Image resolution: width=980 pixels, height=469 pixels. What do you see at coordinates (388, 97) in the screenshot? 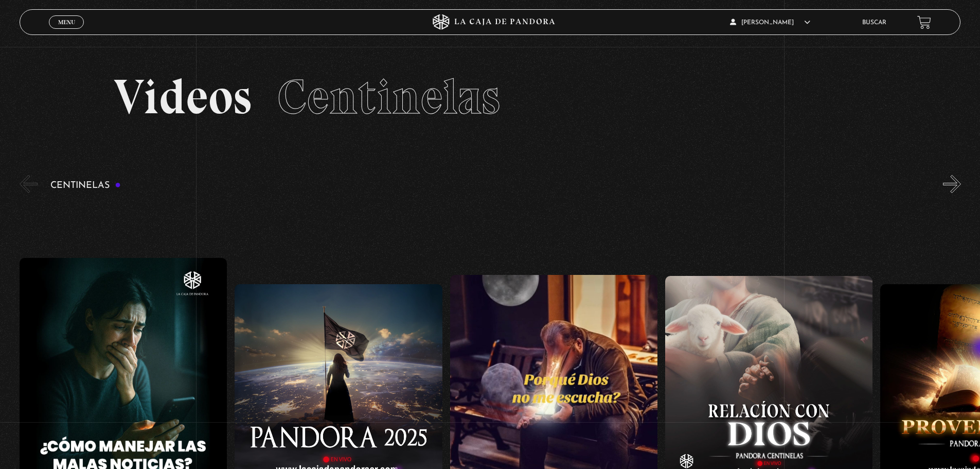
I see `span: Centinelas` at bounding box center [388, 97].